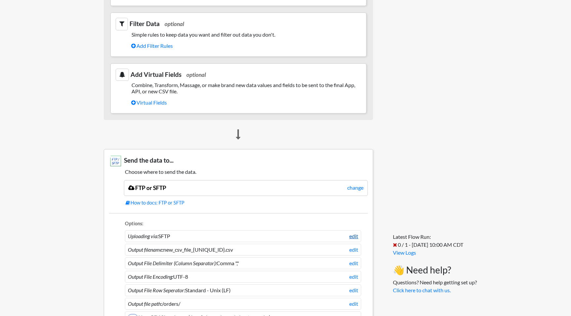  I want to click on h5: Simple rules to keep data you want and filter out data you don't., so click(238, 34).